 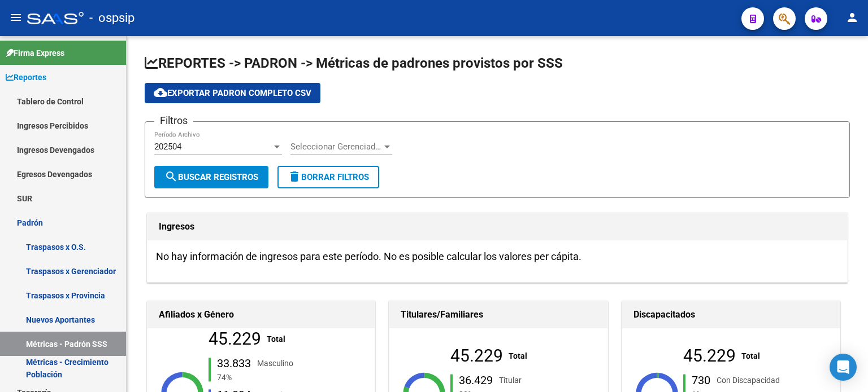 What do you see at coordinates (26, 77) in the screenshot?
I see `span: Reportes` at bounding box center [26, 77].